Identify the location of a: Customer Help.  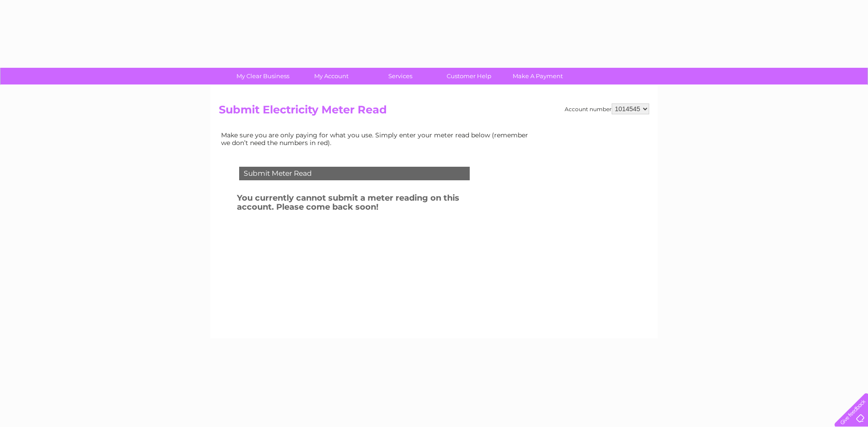
(469, 76).